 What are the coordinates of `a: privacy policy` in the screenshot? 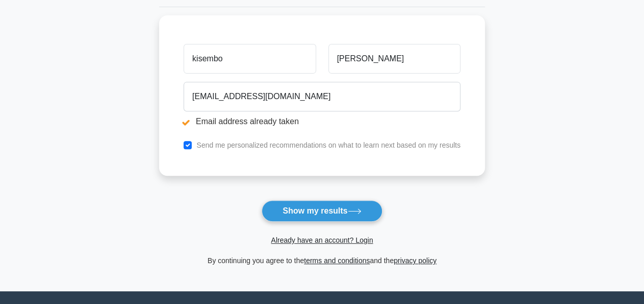 It's located at (415, 260).